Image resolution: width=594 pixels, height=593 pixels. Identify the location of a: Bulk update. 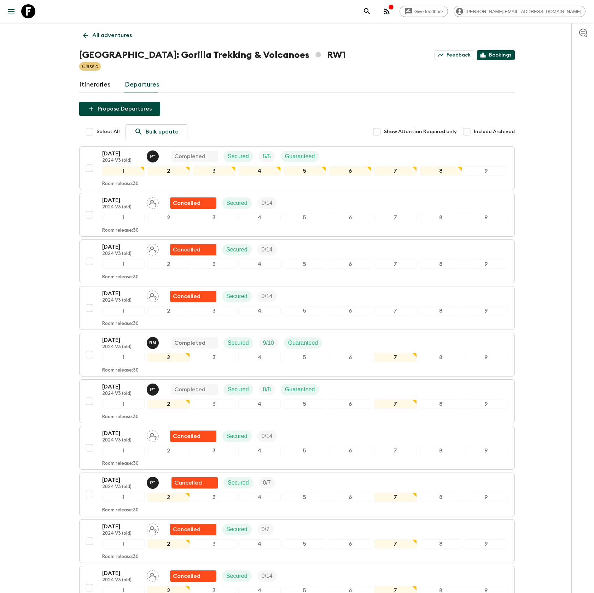
(156, 132).